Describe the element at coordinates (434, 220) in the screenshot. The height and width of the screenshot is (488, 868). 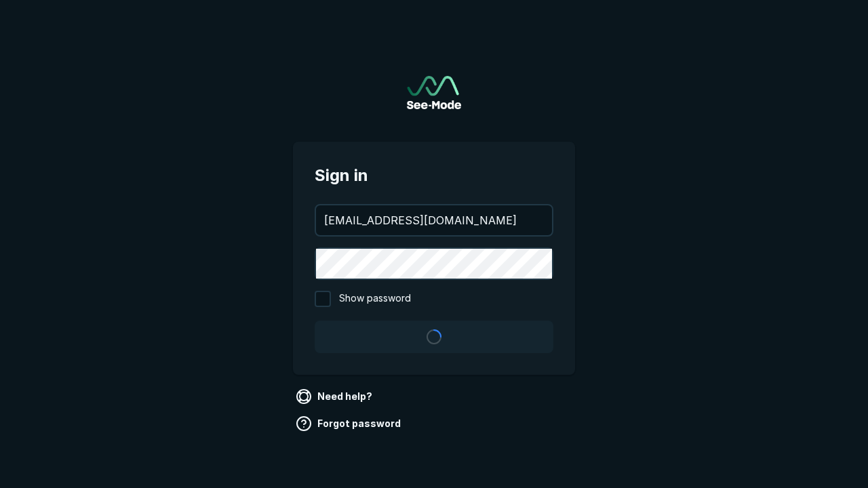
I see `input: your@email.com` at that location.